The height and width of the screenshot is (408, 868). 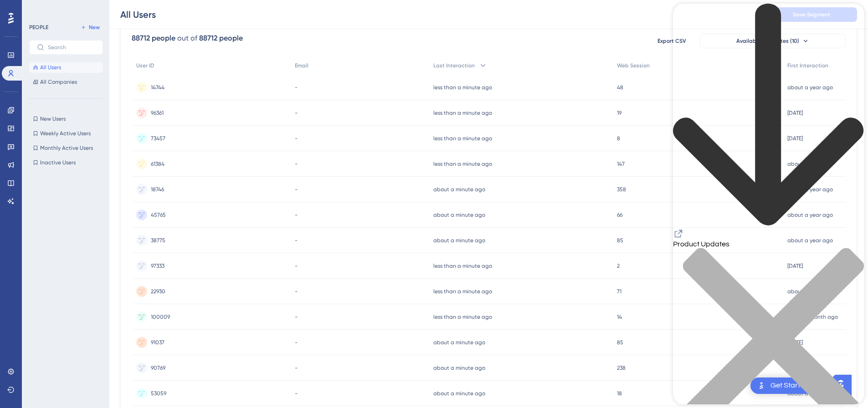 What do you see at coordinates (157, 189) in the screenshot?
I see `span: 18746` at bounding box center [157, 189].